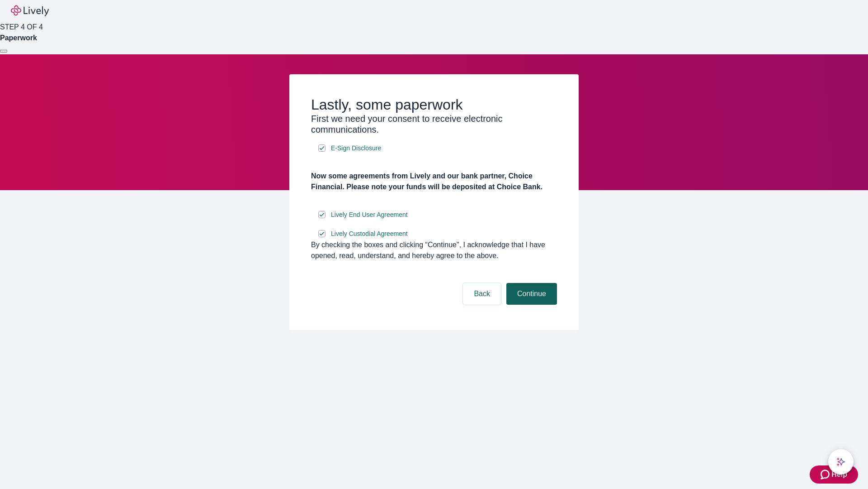 Image resolution: width=868 pixels, height=489 pixels. I want to click on svg: Zendesk support icon, so click(826, 474).